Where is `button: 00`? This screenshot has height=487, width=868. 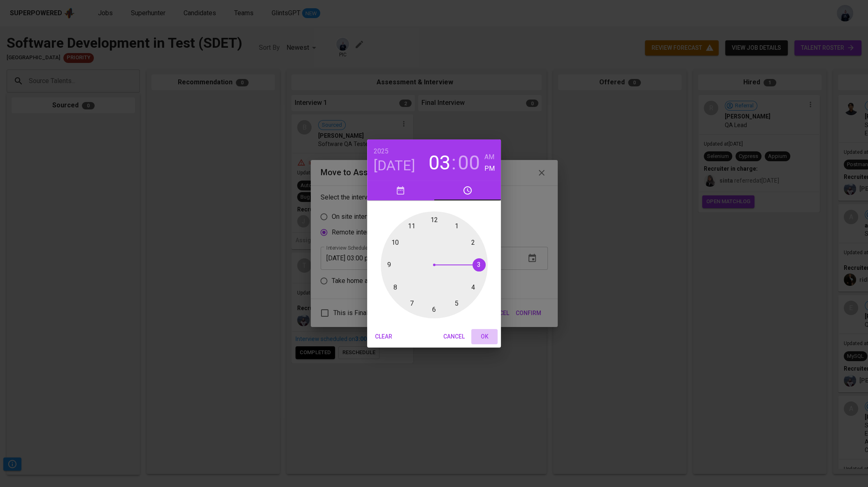 button: 00 is located at coordinates (469, 163).